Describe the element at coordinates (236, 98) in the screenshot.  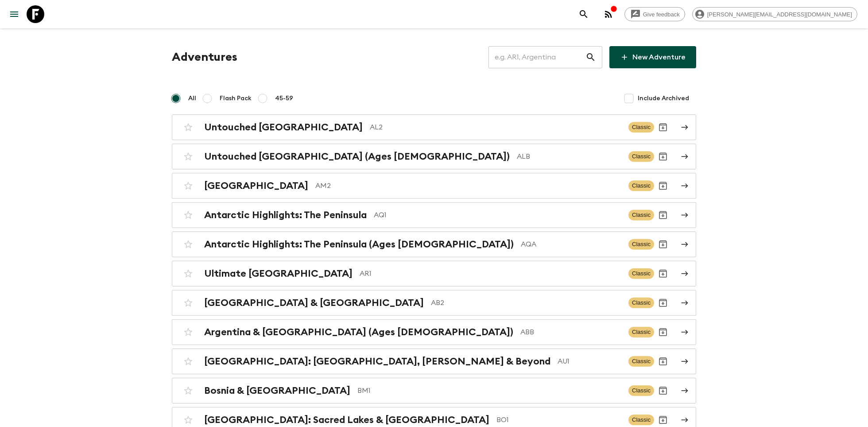
I see `span: Flash Pack` at that location.